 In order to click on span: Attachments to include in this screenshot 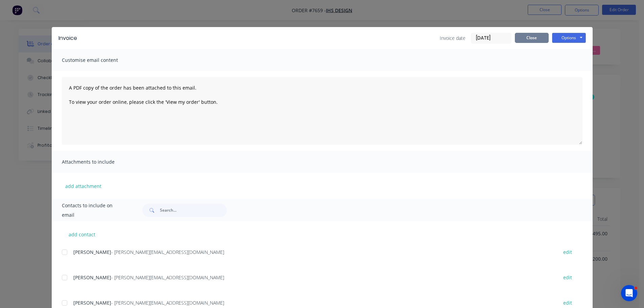, I will do `click(99, 162)`.